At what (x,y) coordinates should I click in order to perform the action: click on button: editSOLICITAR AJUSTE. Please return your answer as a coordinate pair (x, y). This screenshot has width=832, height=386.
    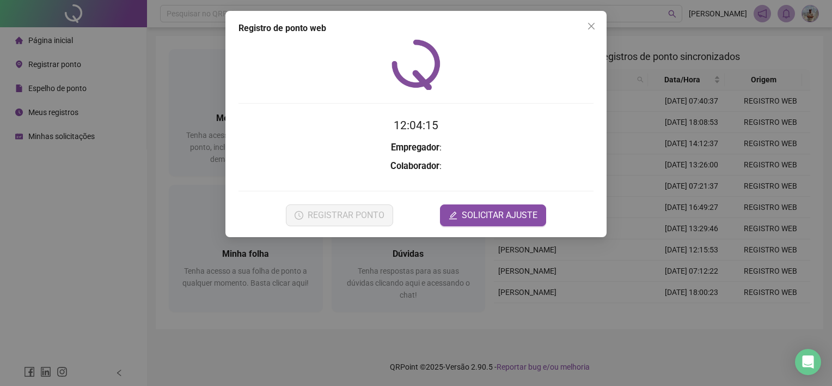
    Looking at the image, I should click on (493, 215).